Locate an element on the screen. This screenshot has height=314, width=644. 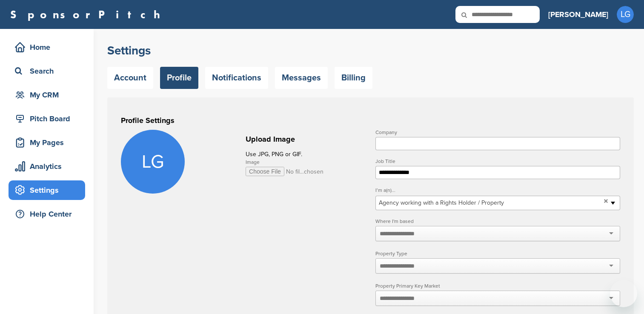
label: Job Title is located at coordinates (497, 162).